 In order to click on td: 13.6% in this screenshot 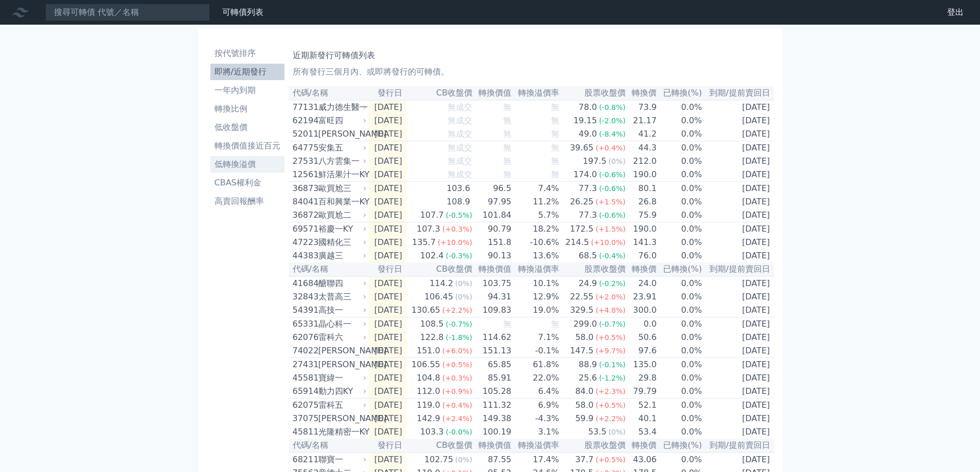, I will do `click(535, 256)`.